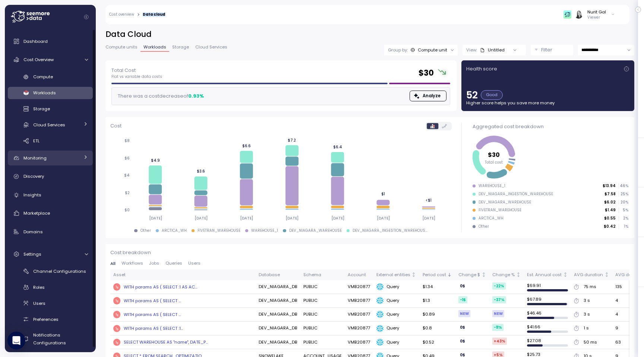  What do you see at coordinates (450, 274) in the screenshot?
I see `div: Sorted descending` at bounding box center [450, 274].